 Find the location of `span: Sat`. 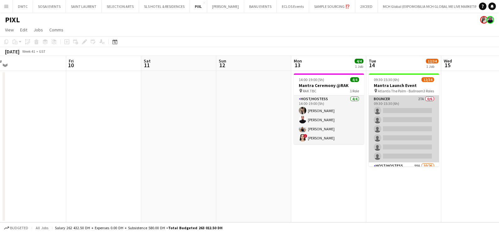

span: Sat is located at coordinates (147, 61).